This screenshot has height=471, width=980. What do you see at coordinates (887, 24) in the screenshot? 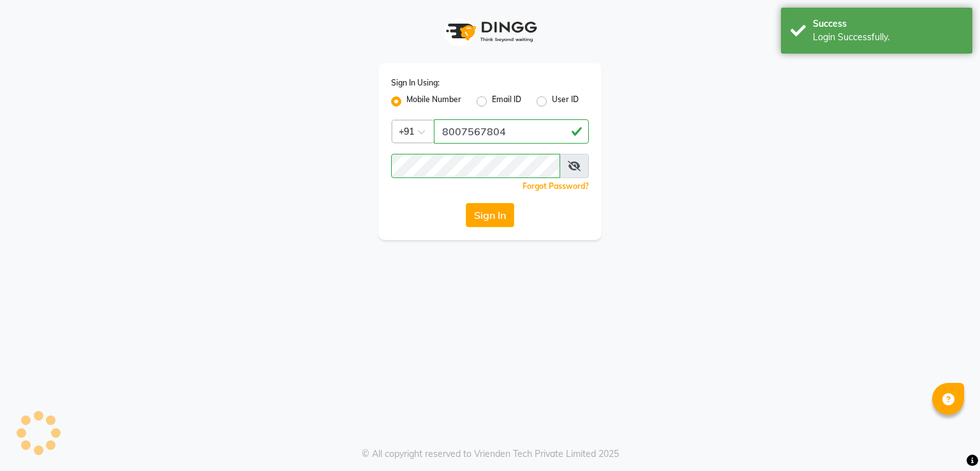
I see `div: Success` at bounding box center [887, 24].